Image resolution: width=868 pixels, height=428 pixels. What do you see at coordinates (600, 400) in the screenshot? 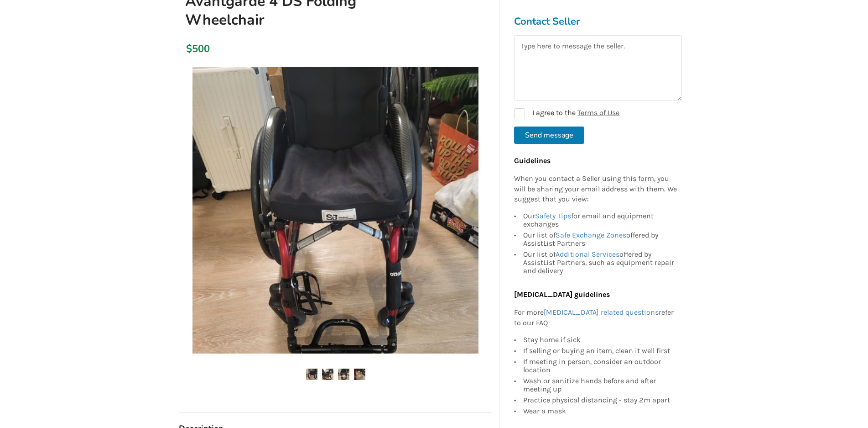
I see `div: Practice physical distancing - stay 2m apart` at bounding box center [600, 400].